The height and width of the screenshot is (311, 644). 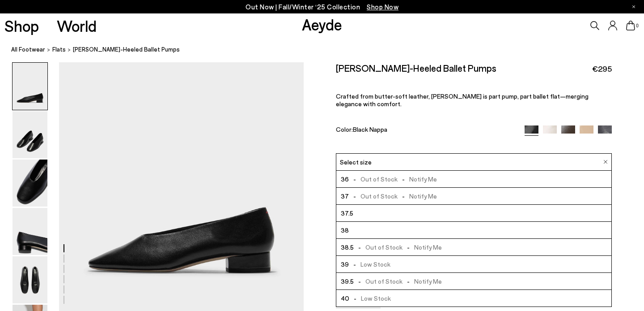 What do you see at coordinates (370, 129) in the screenshot?
I see `span: Black Nappa` at bounding box center [370, 129].